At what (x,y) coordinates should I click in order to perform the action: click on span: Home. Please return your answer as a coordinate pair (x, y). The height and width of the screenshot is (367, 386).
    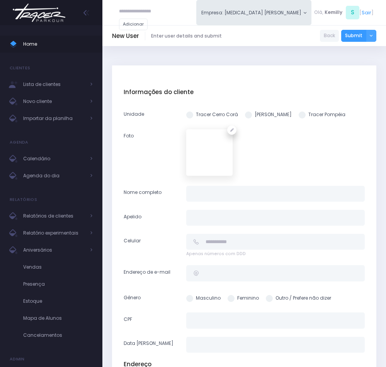
    Looking at the image, I should click on (58, 44).